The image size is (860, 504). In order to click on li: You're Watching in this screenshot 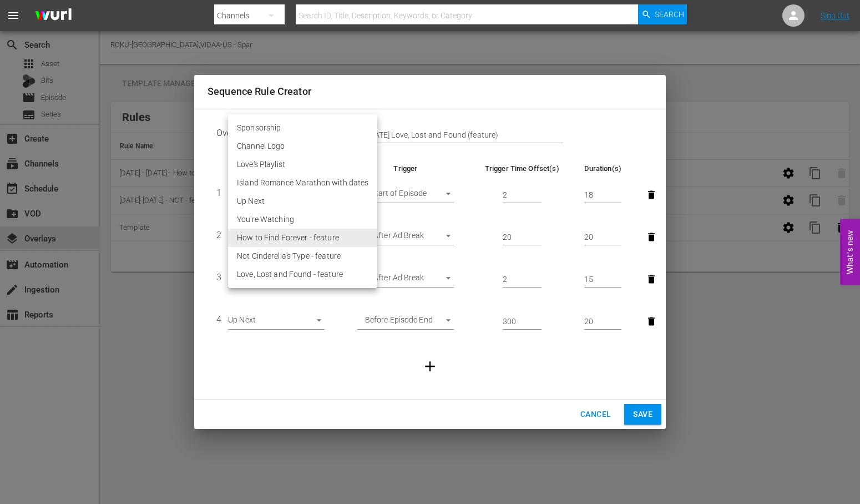, I will do `click(302, 219)`.